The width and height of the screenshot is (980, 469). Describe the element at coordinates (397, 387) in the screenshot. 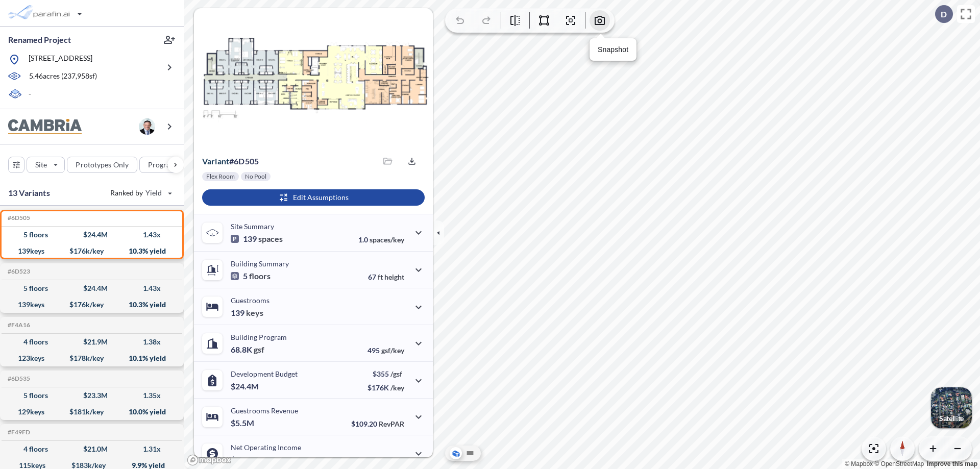

I see `span: /key` at that location.